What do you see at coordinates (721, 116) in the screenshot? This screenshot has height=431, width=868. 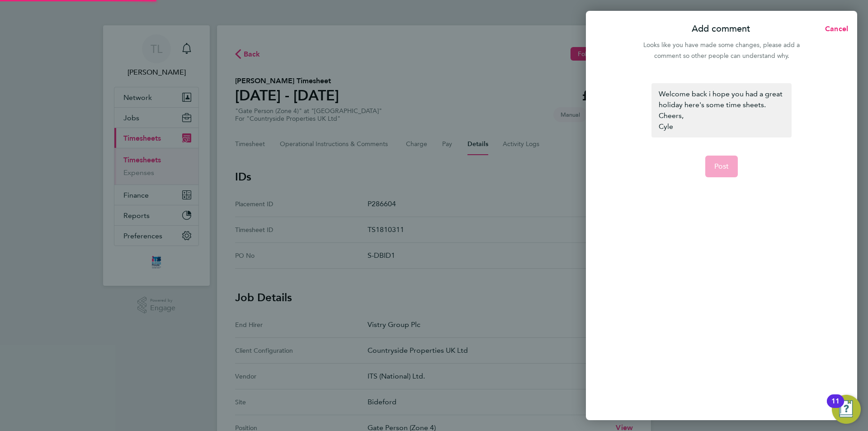 I see `div: Cheers,` at bounding box center [721, 116].